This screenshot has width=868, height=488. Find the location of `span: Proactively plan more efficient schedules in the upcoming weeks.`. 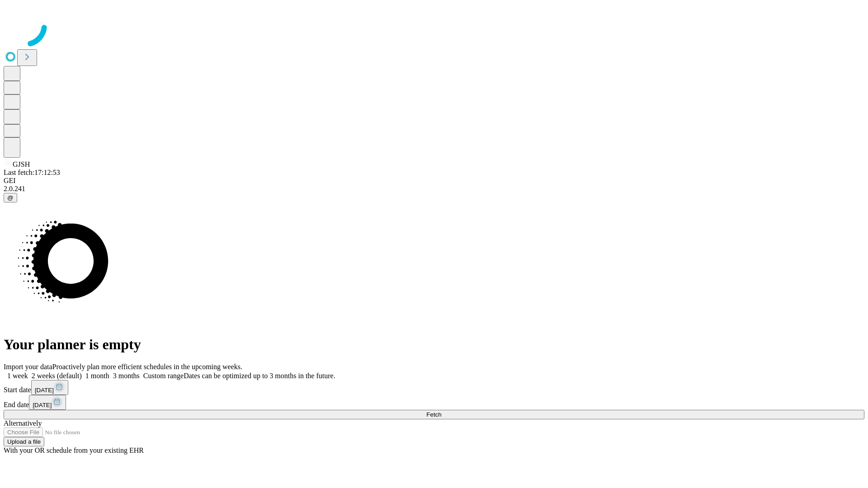

span: Proactively plan more efficient schedules in the upcoming weeks. is located at coordinates (148, 367).